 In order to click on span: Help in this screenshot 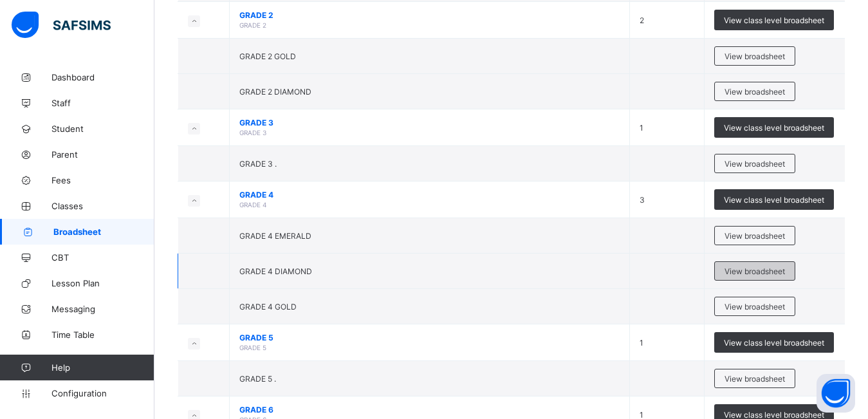, I will do `click(102, 367)`.